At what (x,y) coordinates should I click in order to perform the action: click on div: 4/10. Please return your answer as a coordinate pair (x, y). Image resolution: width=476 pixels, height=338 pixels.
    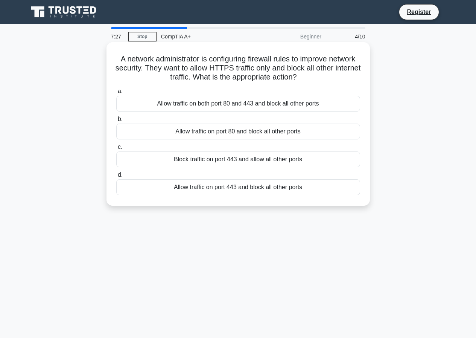
    Looking at the image, I should click on (348, 37).